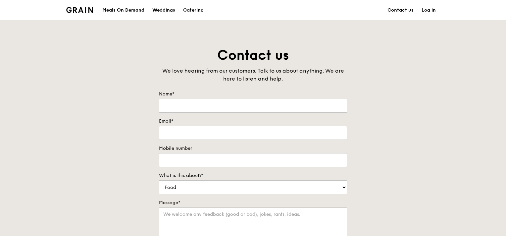 The image size is (506, 236). Describe the element at coordinates (123, 10) in the screenshot. I see `div: Meals On Demand` at that location.